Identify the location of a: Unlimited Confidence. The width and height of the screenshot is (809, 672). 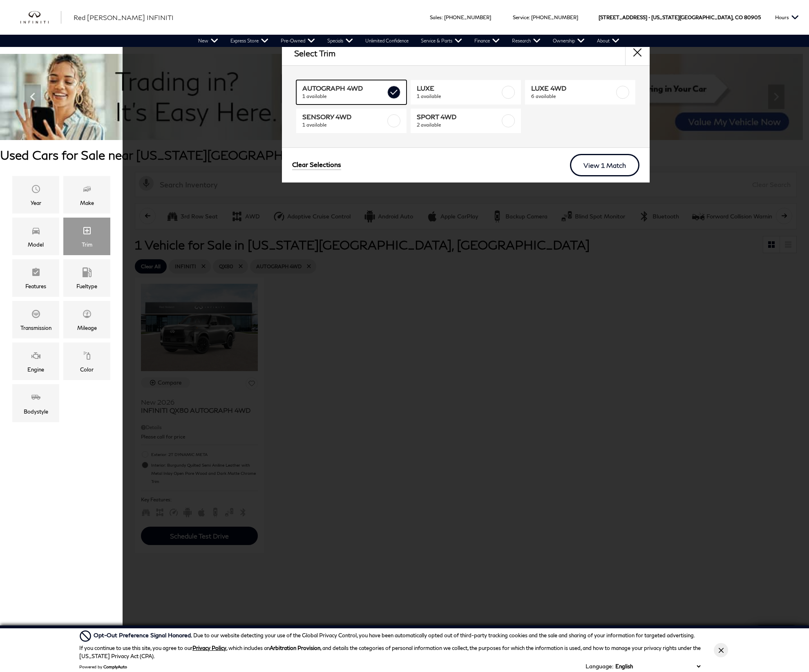
(387, 41).